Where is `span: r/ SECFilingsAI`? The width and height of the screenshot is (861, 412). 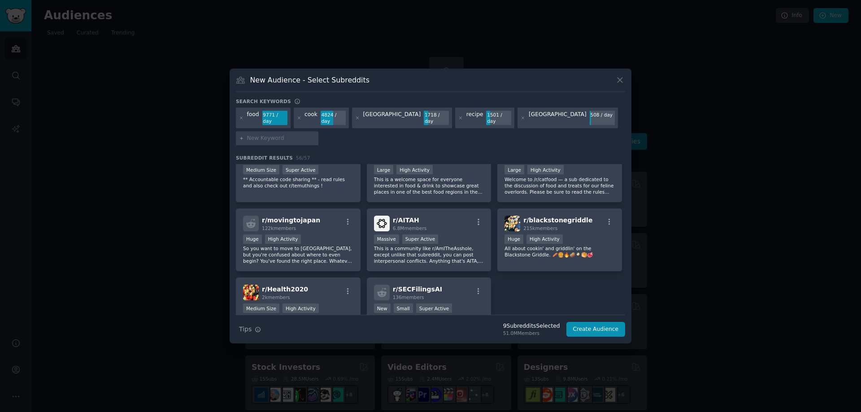
span: r/ SECFilingsAI is located at coordinates (418, 289).